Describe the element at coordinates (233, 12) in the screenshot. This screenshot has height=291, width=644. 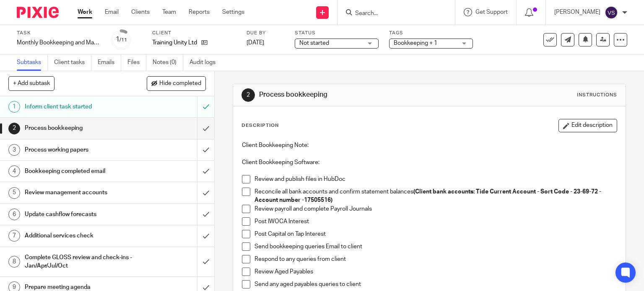
I see `a: Settings` at that location.